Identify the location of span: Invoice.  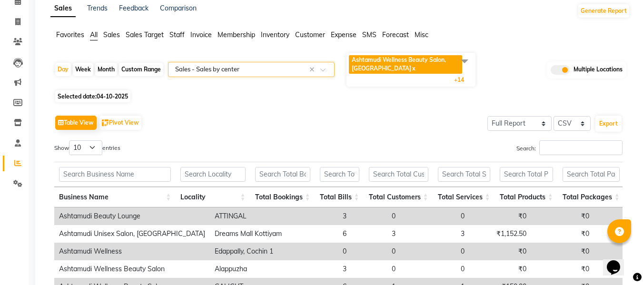
(201, 35).